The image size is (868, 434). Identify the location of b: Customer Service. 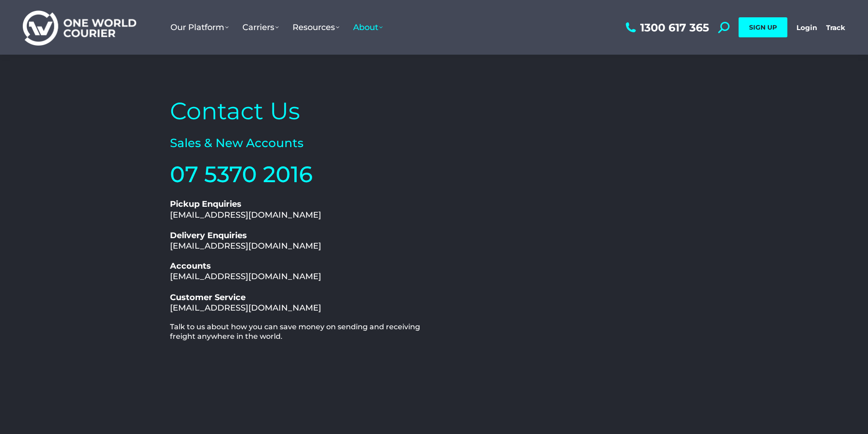
(208, 298).